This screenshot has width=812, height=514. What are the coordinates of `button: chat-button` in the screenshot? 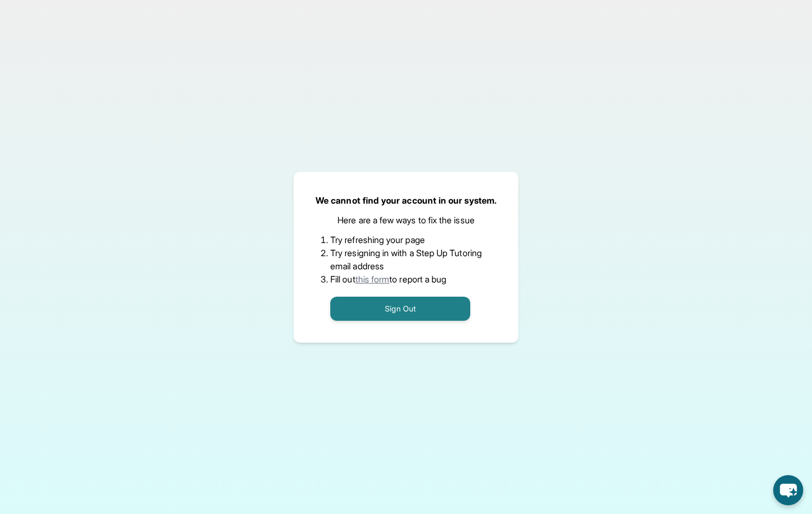 It's located at (788, 490).